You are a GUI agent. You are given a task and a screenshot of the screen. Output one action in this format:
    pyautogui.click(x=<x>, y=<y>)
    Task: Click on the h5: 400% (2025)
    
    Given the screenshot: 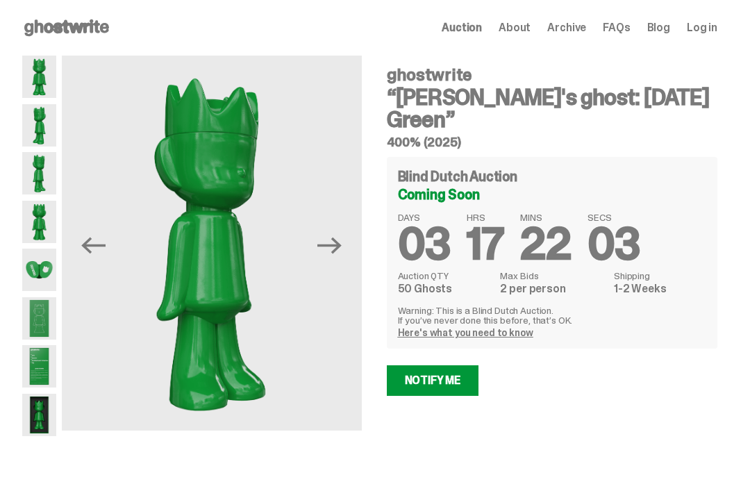 What is the action you would take?
    pyautogui.click(x=552, y=142)
    